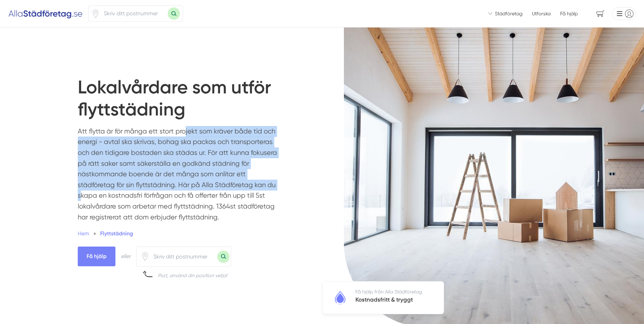 The height and width of the screenshot is (324, 644). I want to click on div: Psst, använd din position vetja!, so click(193, 276).